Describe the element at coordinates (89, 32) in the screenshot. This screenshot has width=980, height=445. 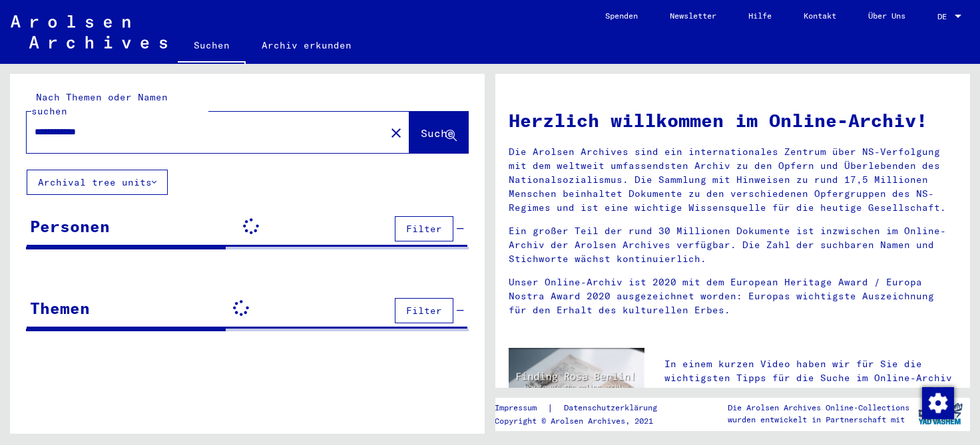
I see `img: Arolsen_neg.svg` at that location.